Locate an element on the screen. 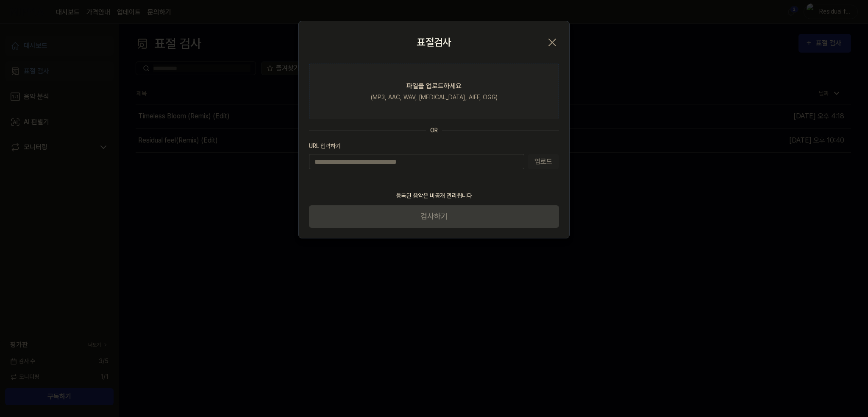 The width and height of the screenshot is (868, 417). label: URL 입력하기 is located at coordinates (434, 146).